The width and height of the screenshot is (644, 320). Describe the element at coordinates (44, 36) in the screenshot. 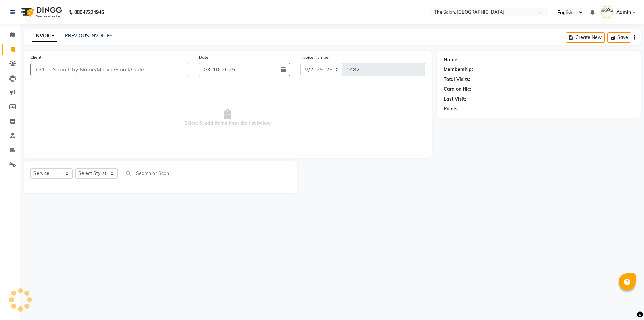

I see `a: INVOICE` at that location.